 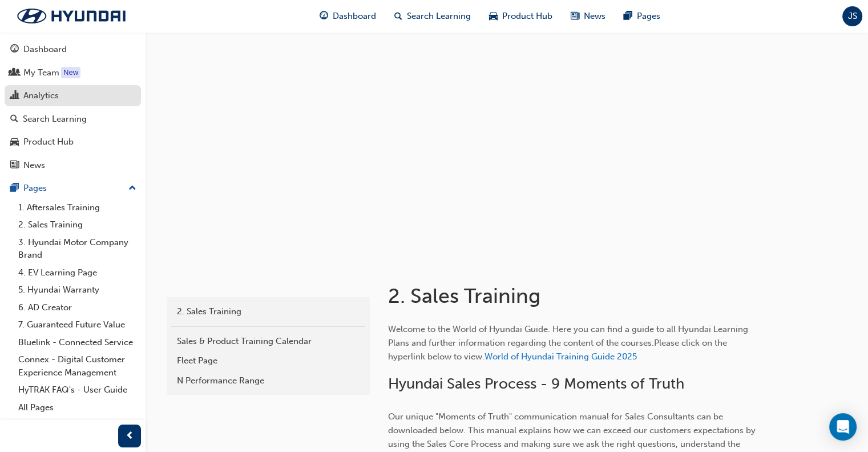 What do you see at coordinates (14, 73) in the screenshot?
I see `span: people-icon` at bounding box center [14, 73].